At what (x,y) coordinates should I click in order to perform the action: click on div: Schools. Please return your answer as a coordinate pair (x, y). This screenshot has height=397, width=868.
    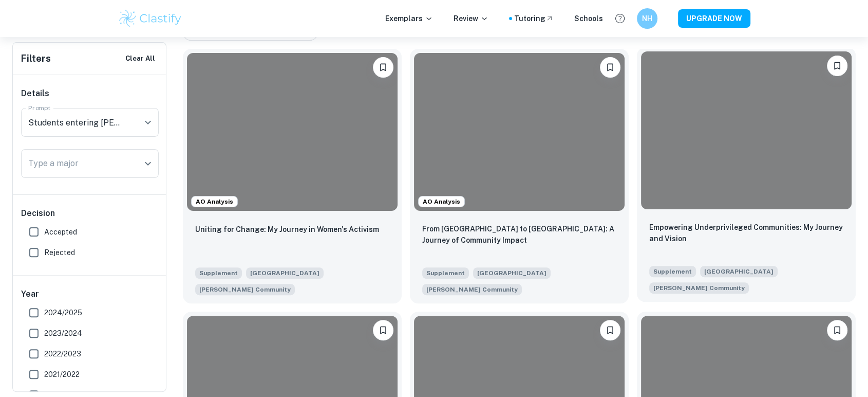
    Looking at the image, I should click on (588, 18).